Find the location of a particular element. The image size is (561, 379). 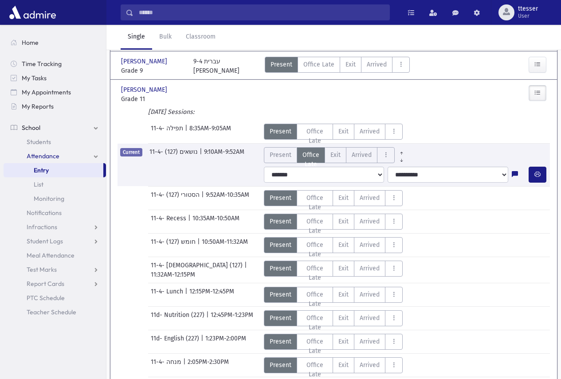

span: 11-4- חומש (127) is located at coordinates (174, 245).